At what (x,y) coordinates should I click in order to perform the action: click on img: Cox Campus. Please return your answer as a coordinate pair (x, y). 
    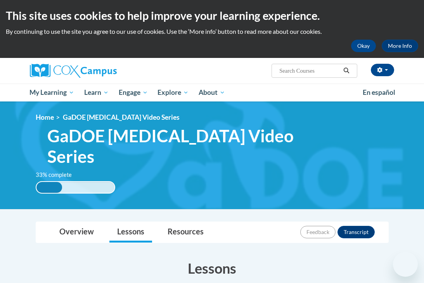
    Looking at the image, I should click on (73, 71).